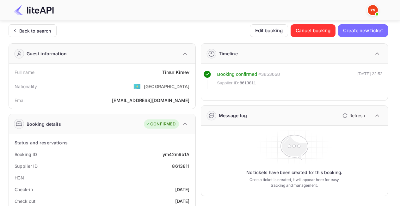 The width and height of the screenshot is (400, 206). Describe the element at coordinates (269, 31) in the screenshot. I see `button: Edit booking` at that location.